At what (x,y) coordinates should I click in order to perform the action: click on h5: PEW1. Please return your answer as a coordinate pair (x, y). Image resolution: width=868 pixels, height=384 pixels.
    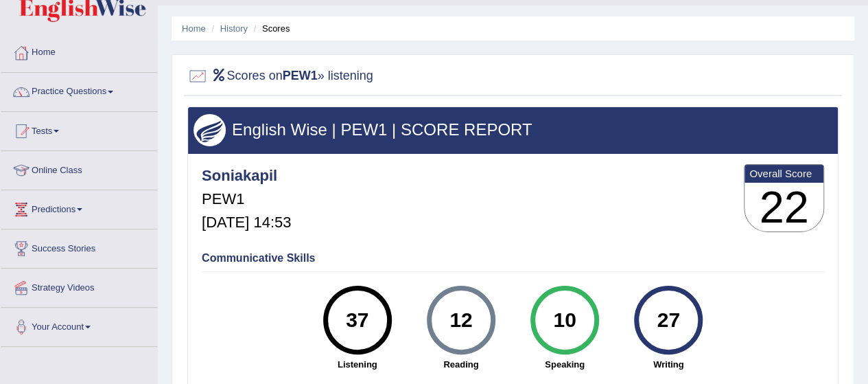
    Looking at the image, I should click on (246, 199).